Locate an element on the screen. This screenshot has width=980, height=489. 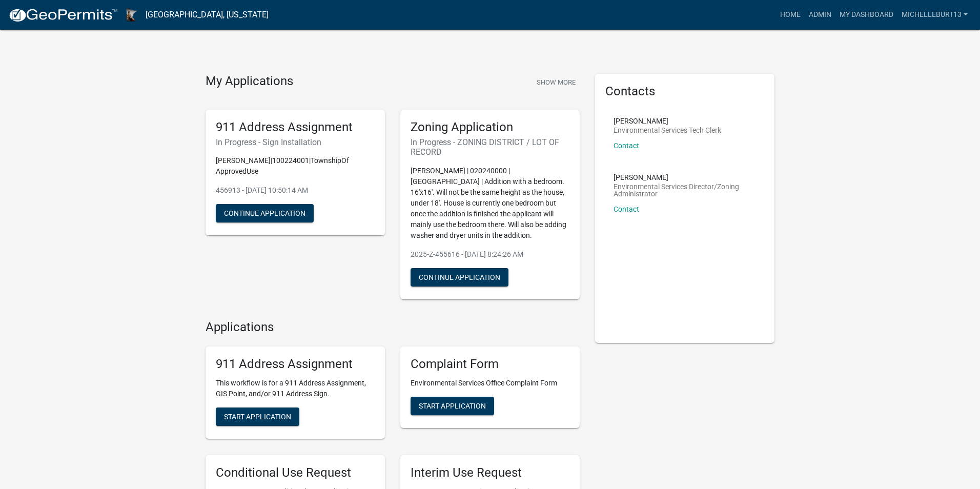
a: My Dashboard is located at coordinates (866, 15).